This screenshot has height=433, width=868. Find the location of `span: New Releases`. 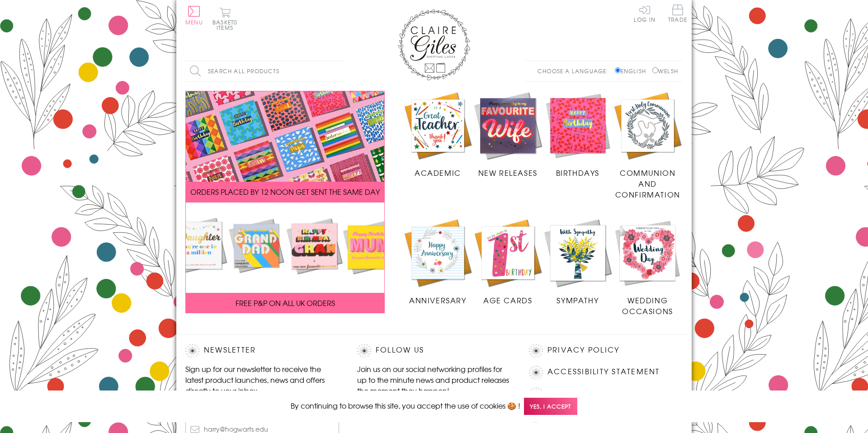

span: New Releases is located at coordinates (508, 173).